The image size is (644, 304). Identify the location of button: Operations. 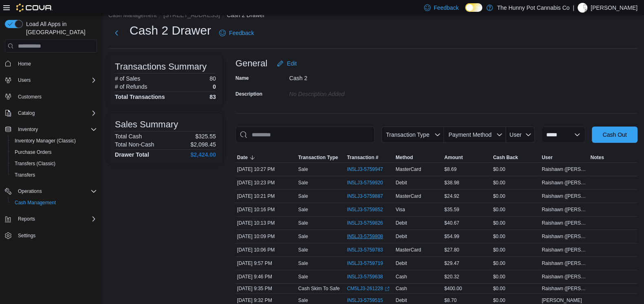
(30, 192).